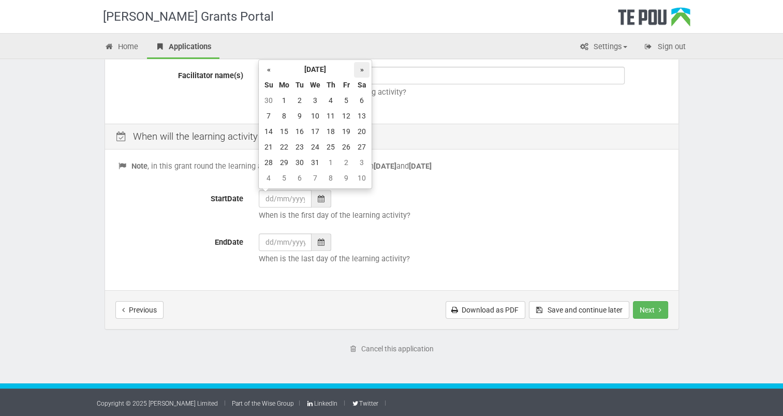  What do you see at coordinates (654, 20) in the screenshot?
I see `div: Te Pou Logo` at bounding box center [654, 20].